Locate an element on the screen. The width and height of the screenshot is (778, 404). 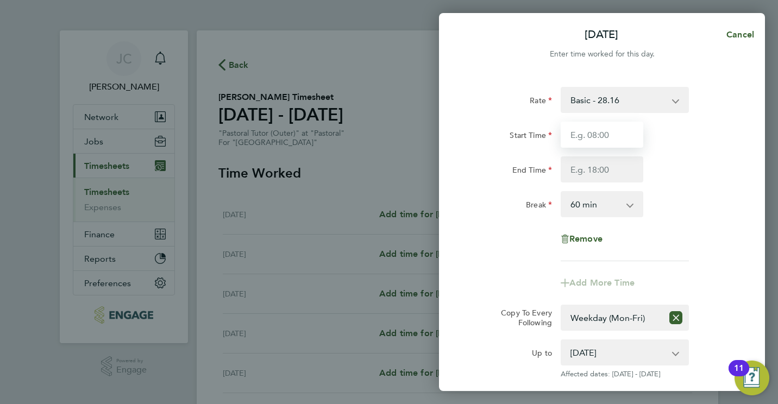
label: Break is located at coordinates (539, 207).